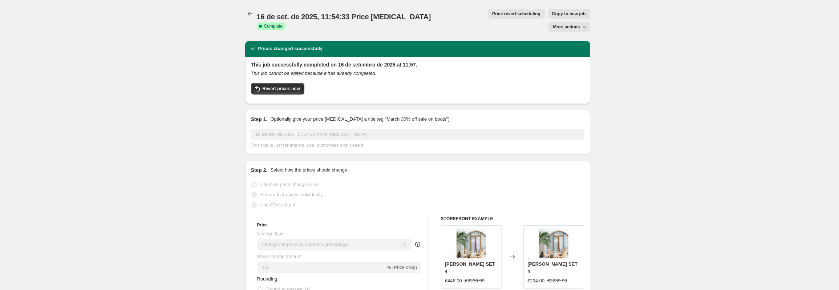 The height and width of the screenshot is (290, 839). Describe the element at coordinates (568, 14) in the screenshot. I see `button: Copy to new job` at that location.